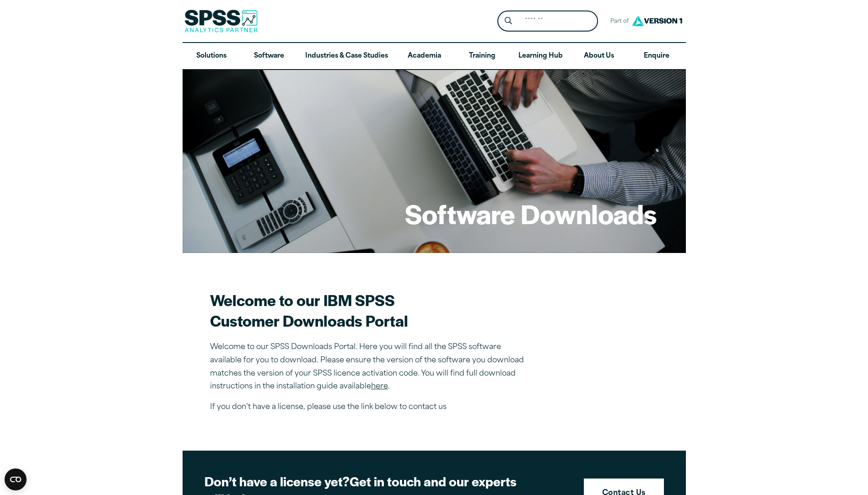 The width and height of the screenshot is (868, 495). I want to click on img: Version1 Logo, so click(658, 21).